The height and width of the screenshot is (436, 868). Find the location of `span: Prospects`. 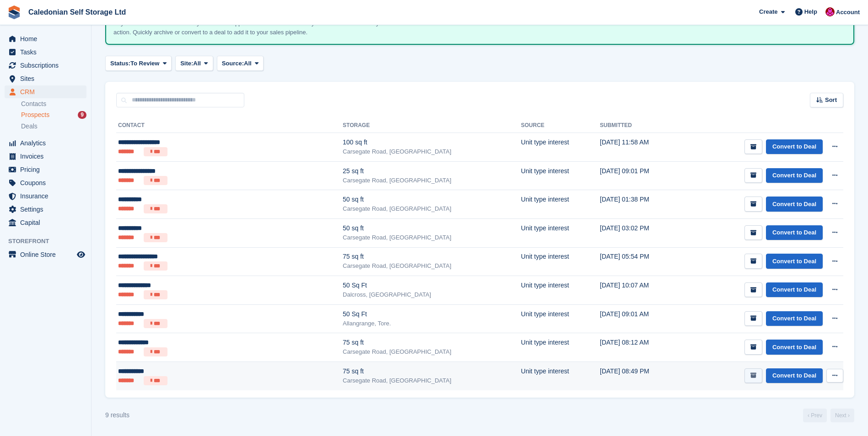

span: Prospects is located at coordinates (35, 115).